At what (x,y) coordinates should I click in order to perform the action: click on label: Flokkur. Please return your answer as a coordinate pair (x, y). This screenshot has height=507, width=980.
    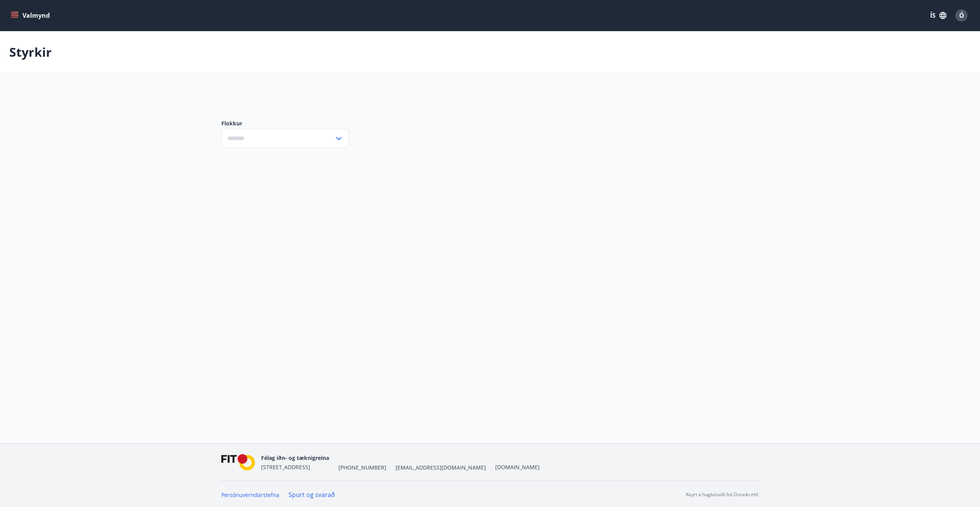
    Looking at the image, I should click on (285, 124).